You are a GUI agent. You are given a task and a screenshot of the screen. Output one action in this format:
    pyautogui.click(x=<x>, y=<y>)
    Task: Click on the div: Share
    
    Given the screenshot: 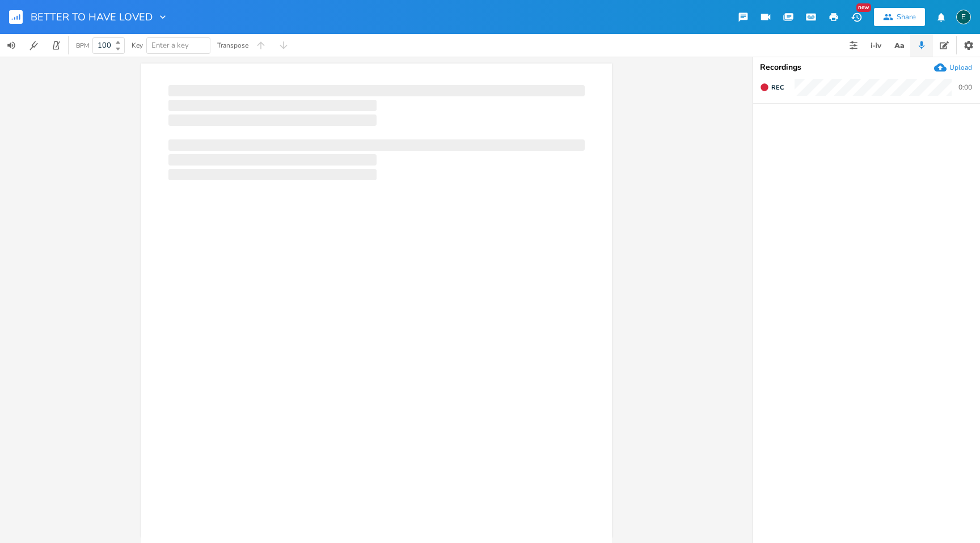 What is the action you would take?
    pyautogui.click(x=906, y=17)
    